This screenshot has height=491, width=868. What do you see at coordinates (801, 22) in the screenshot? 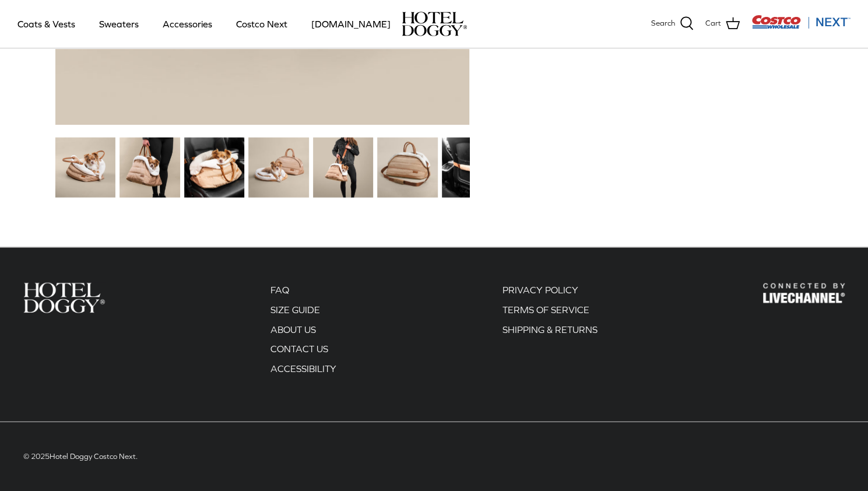
I see `img: Costco Next` at bounding box center [801, 22].